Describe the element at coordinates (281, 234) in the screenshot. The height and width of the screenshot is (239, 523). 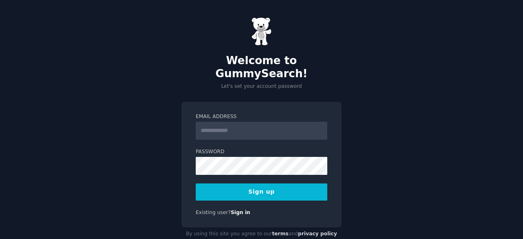
I see `a: terms` at that location.